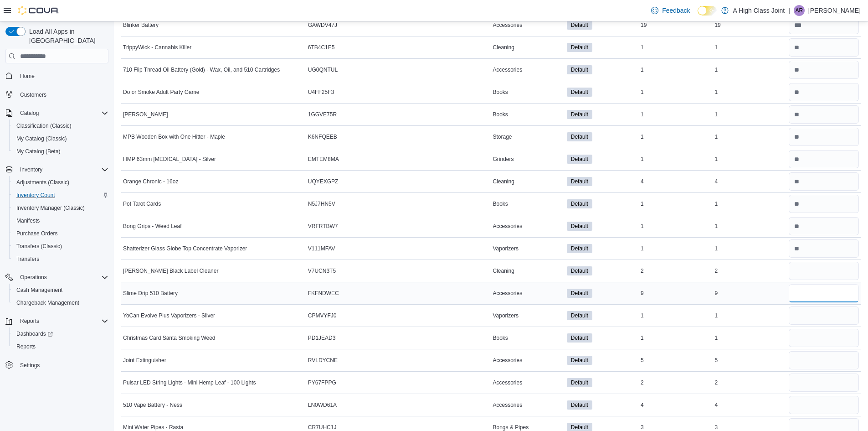  I want to click on button: Reports, so click(57, 321).